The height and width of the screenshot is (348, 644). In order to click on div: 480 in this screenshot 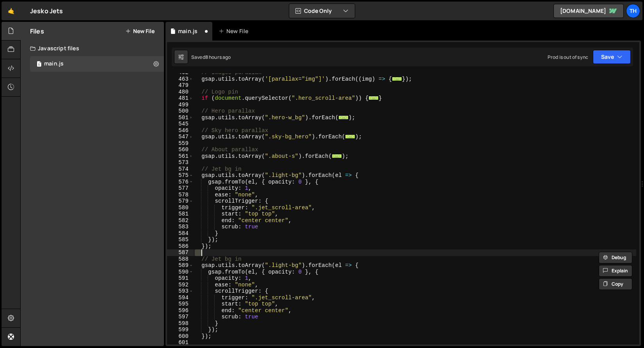, I will do `click(180, 92)`.